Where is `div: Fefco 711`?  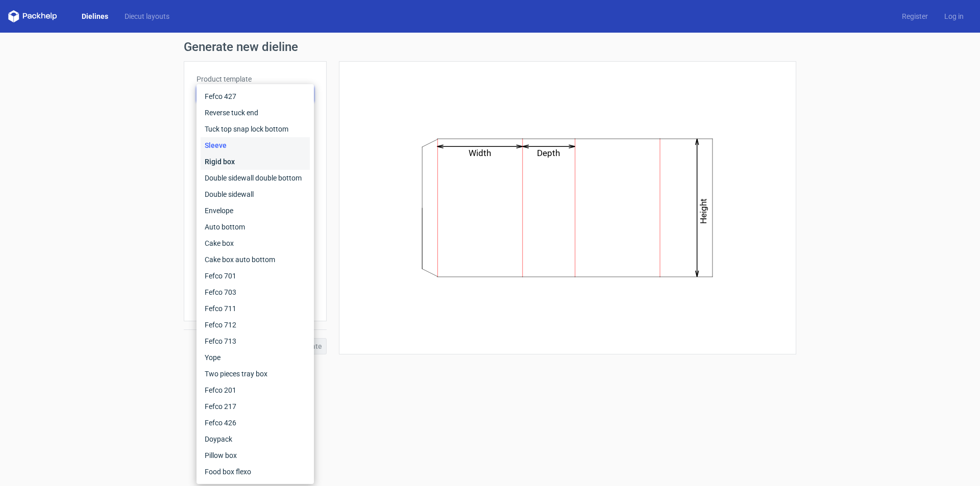 div: Fefco 711 is located at coordinates (255, 309).